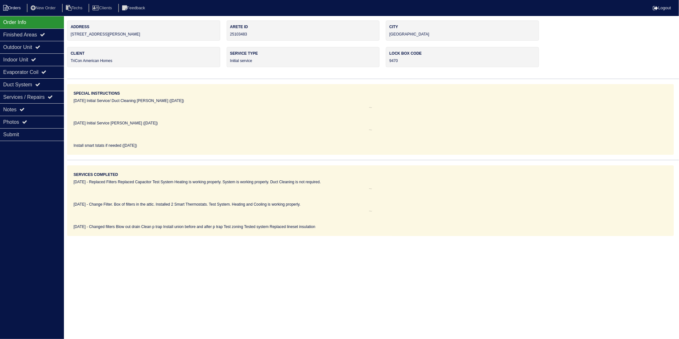 The height and width of the screenshot is (339, 679). Describe the element at coordinates (661, 8) in the screenshot. I see `a: Logout` at that location.